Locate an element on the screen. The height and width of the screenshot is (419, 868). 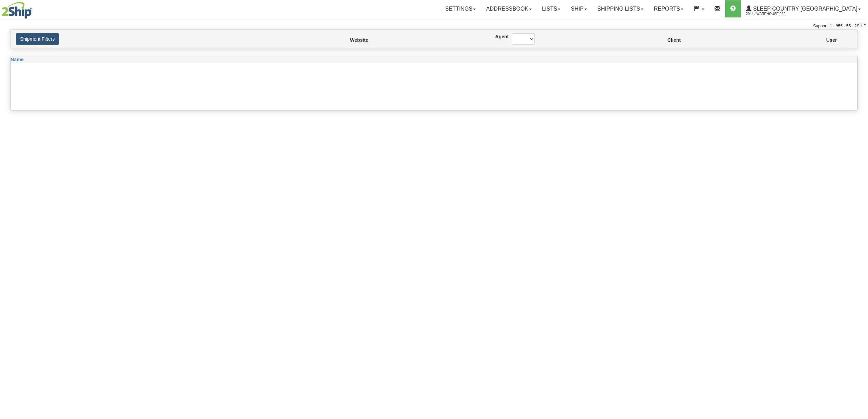
span: 2044 / Warehouse 922 is located at coordinates (771, 14).